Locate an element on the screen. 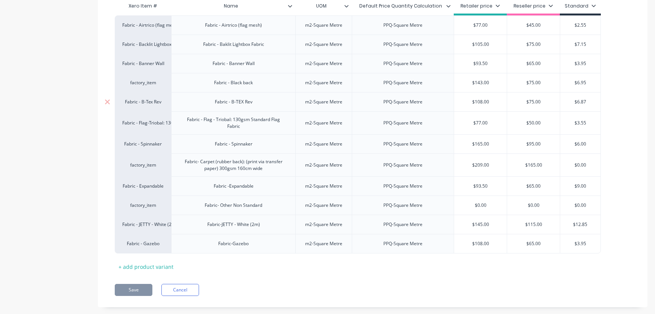 This screenshot has width=655, height=314. div: $145.00 is located at coordinates (481, 225).